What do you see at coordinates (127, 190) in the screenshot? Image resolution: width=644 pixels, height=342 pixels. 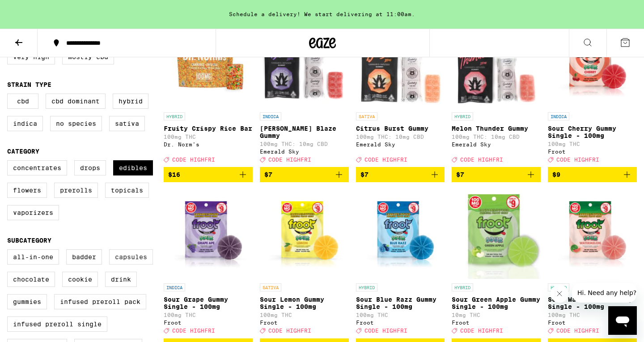 I see `label: Topicals` at bounding box center [127, 190].